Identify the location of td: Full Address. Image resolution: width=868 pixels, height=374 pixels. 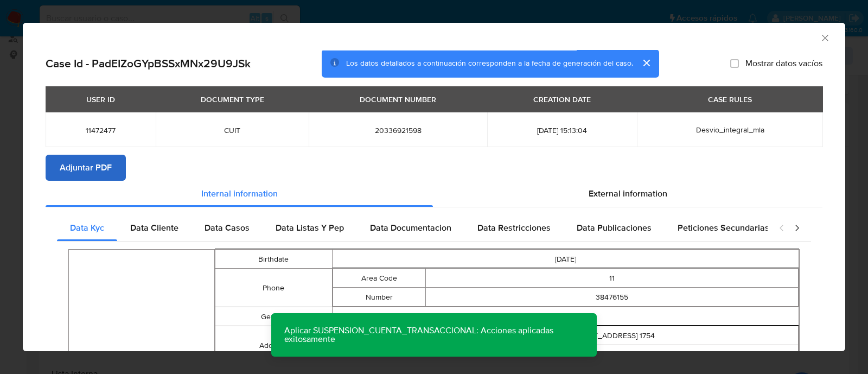
(379, 335).